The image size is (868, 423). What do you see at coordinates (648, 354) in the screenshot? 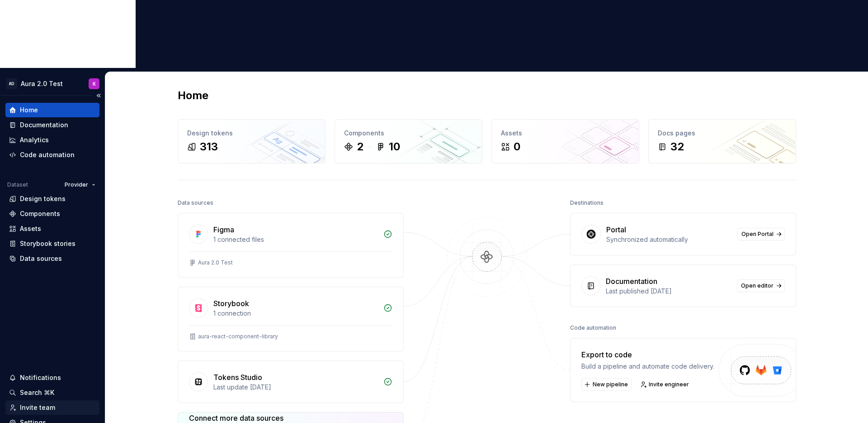
I see `div: Export to code` at bounding box center [648, 354].